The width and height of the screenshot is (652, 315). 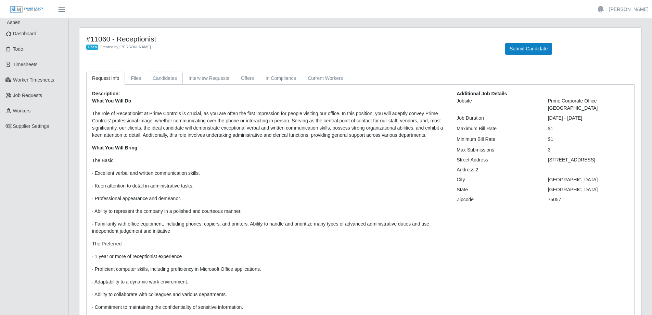 What do you see at coordinates (482, 93) in the screenshot?
I see `b: Additional Job Details` at bounding box center [482, 93].